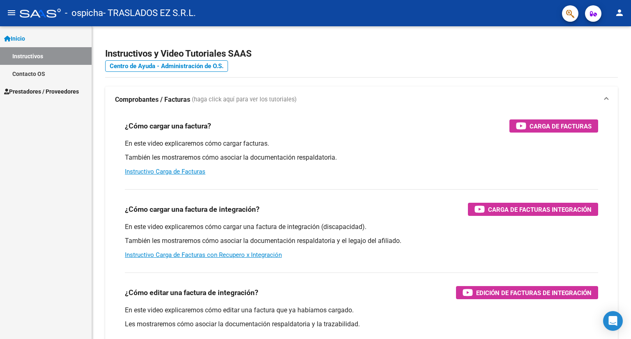  I want to click on a: Instructivo Carga de Facturas, so click(165, 172).